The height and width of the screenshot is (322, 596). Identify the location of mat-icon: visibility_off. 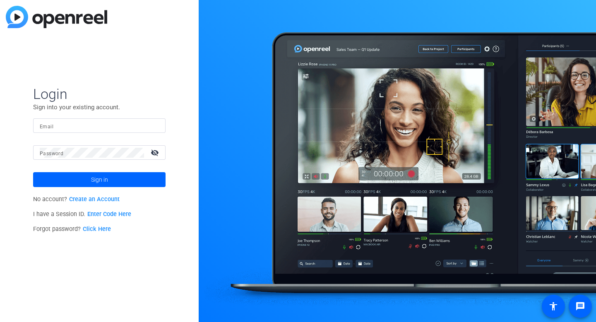
(156, 152).